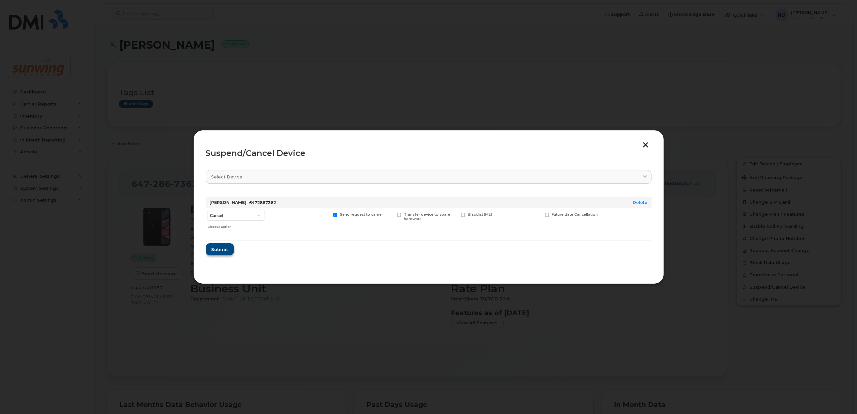 The width and height of the screenshot is (857, 414). Describe the element at coordinates (220, 250) in the screenshot. I see `span: Submit` at that location.